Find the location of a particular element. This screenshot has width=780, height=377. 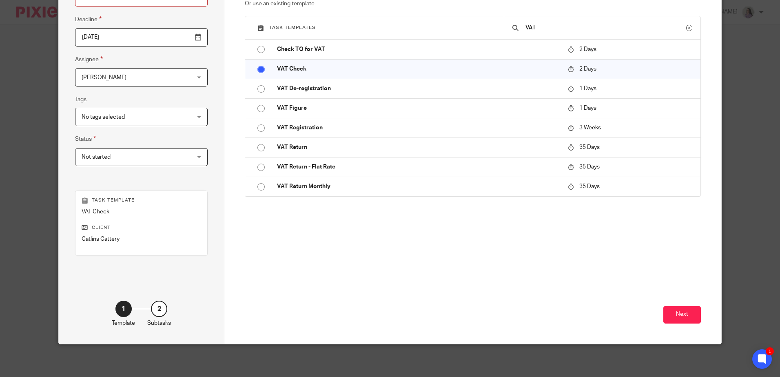

p: Catlins Cattery is located at coordinates (141, 239).